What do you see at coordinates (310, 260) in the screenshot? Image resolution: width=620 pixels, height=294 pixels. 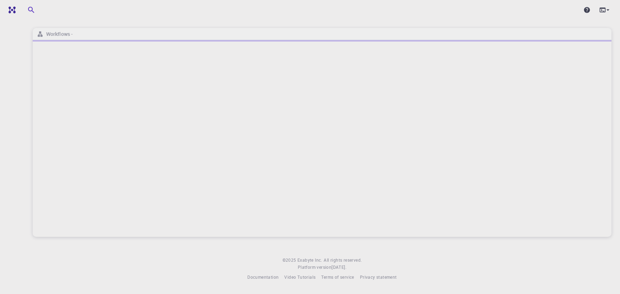 I see `a: Exabyte Inc.` at bounding box center [310, 260].